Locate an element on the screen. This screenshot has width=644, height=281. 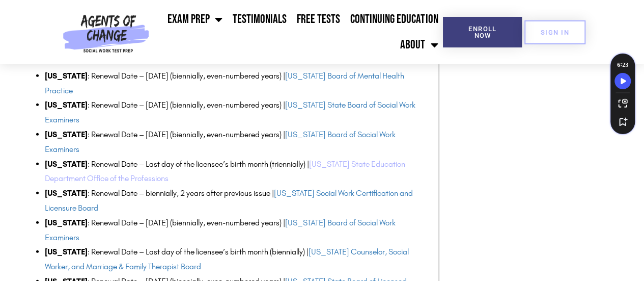
a: Testimonials is located at coordinates (259, 19).